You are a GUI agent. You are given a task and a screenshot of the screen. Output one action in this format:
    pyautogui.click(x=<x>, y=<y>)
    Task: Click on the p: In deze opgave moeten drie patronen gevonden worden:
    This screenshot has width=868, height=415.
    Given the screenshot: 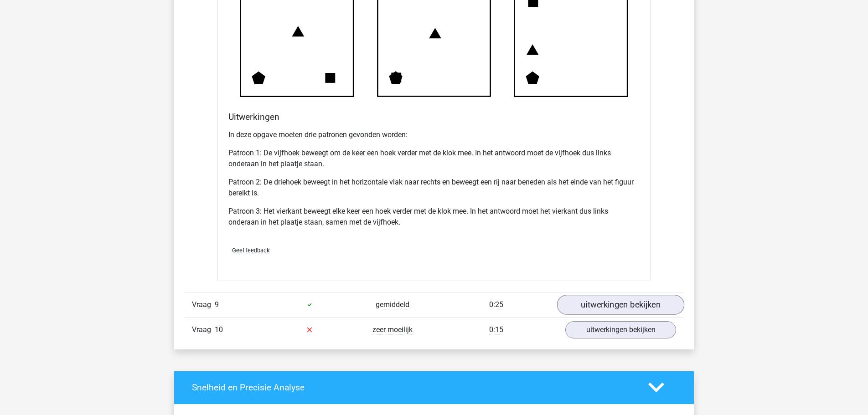 What is the action you would take?
    pyautogui.click(x=434, y=135)
    